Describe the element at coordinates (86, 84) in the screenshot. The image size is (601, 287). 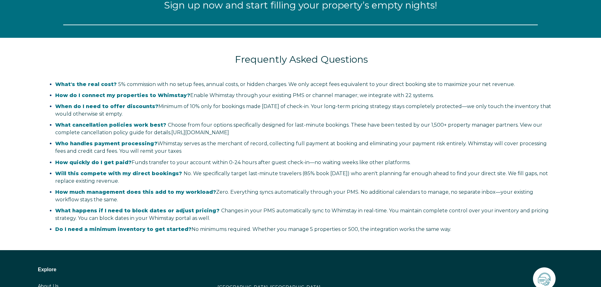
I see `span: What's the real cost?` at that location.